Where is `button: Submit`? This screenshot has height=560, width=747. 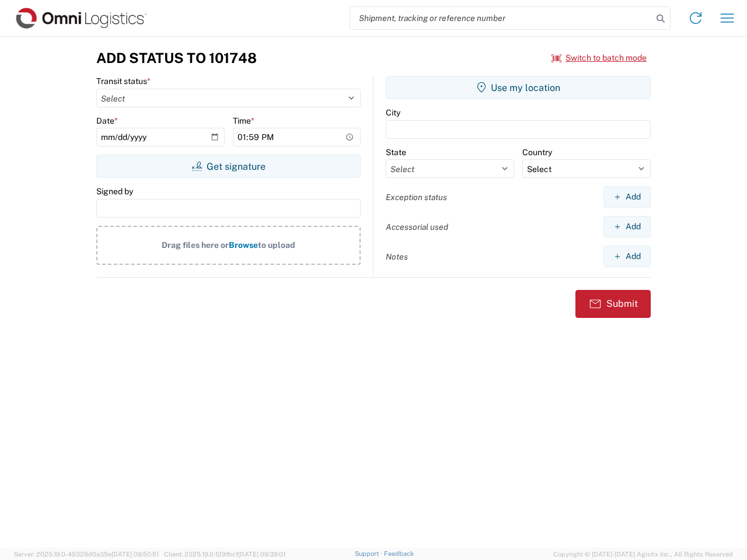
button: Submit is located at coordinates (612, 303).